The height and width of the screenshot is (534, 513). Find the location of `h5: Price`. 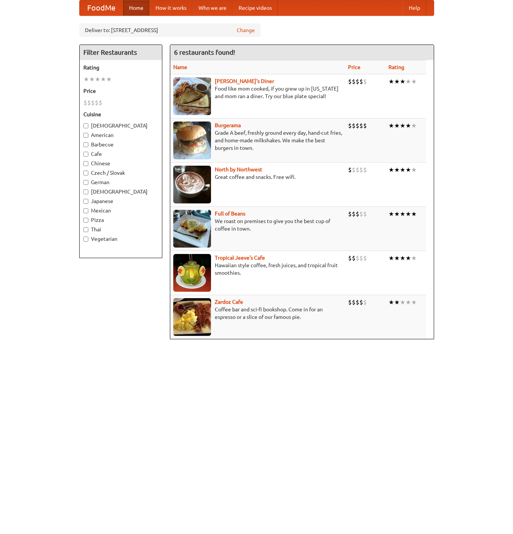

h5: Price is located at coordinates (121, 91).